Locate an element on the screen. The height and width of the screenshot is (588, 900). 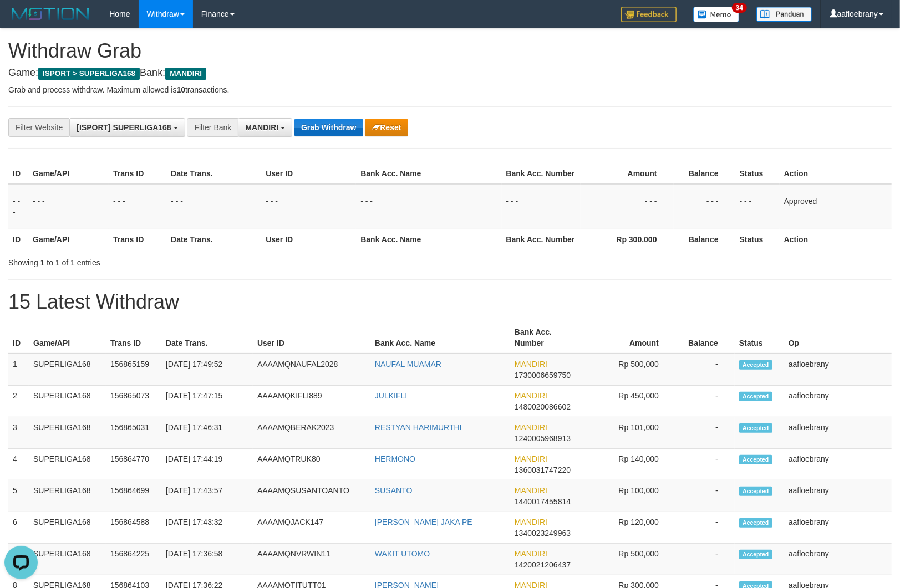
a: SUSANTO is located at coordinates (394, 490).